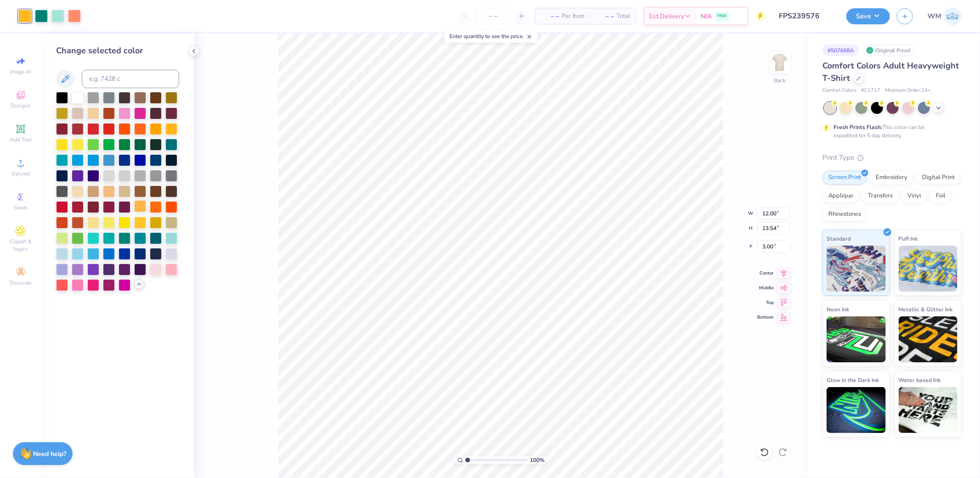  I want to click on div: Vinyl, so click(914, 196).